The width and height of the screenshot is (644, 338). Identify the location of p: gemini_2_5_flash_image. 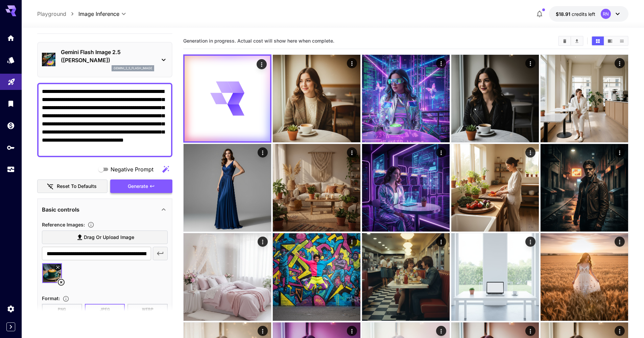
(133, 68).